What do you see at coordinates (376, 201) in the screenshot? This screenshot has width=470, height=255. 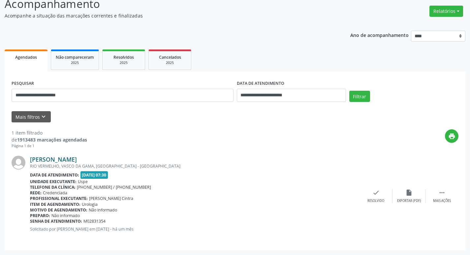 I see `div: Resolvido` at bounding box center [376, 201].